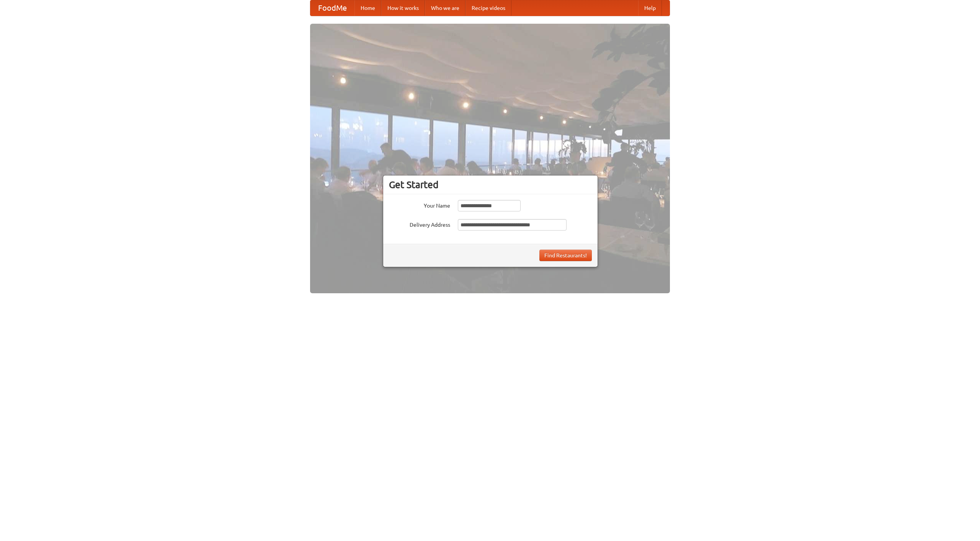 The image size is (980, 541). I want to click on label: Your Name, so click(420, 205).